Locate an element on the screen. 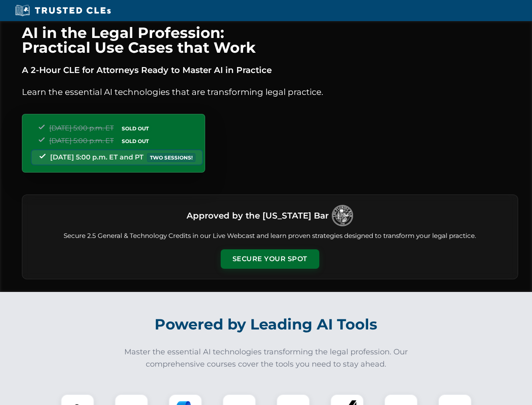 This screenshot has width=532, height=405. p: Master the essential AI technologies transforming the legal profession. Our comprehensive courses... is located at coordinates (266, 358).